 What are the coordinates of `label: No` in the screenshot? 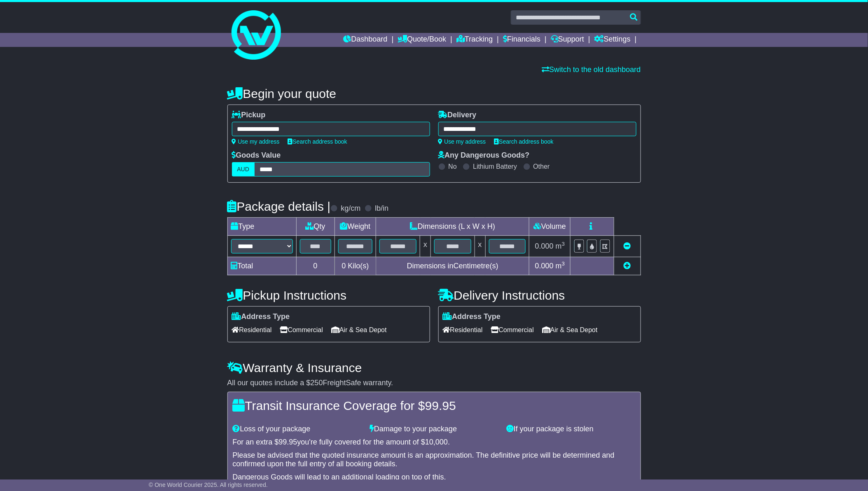 It's located at (453, 166).